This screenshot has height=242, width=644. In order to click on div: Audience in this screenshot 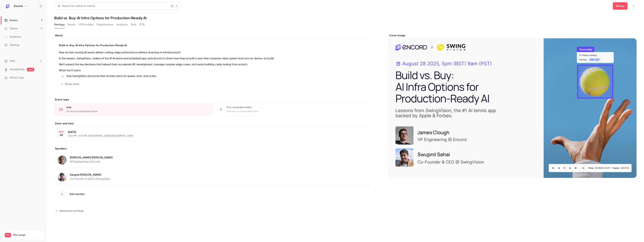, I will do `click(13, 37)`.